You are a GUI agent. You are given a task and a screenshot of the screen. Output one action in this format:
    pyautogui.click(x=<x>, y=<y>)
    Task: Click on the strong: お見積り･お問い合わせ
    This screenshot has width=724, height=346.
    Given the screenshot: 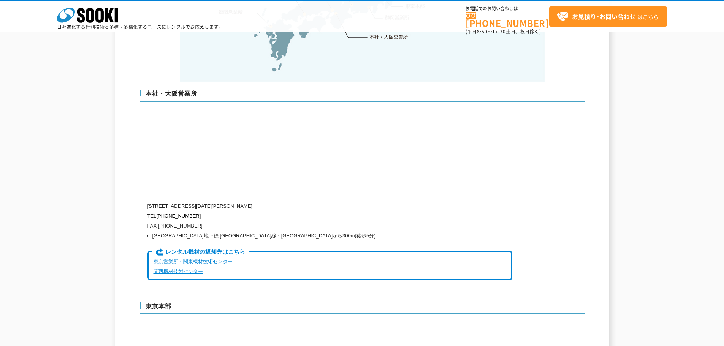 What is the action you would take?
    pyautogui.click(x=604, y=16)
    